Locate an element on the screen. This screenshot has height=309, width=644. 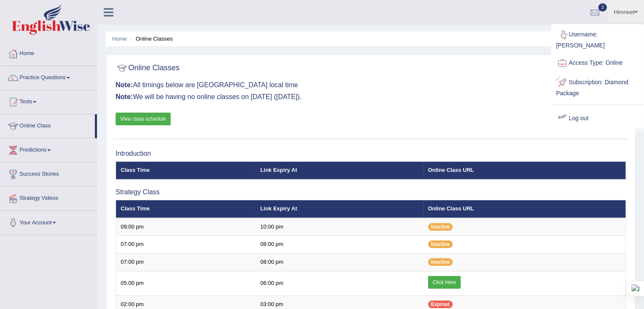
a: Online Class is located at coordinates (47, 125).